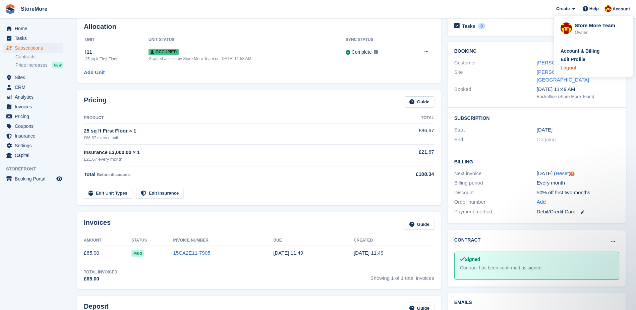  I want to click on div: NEW, so click(58, 65).